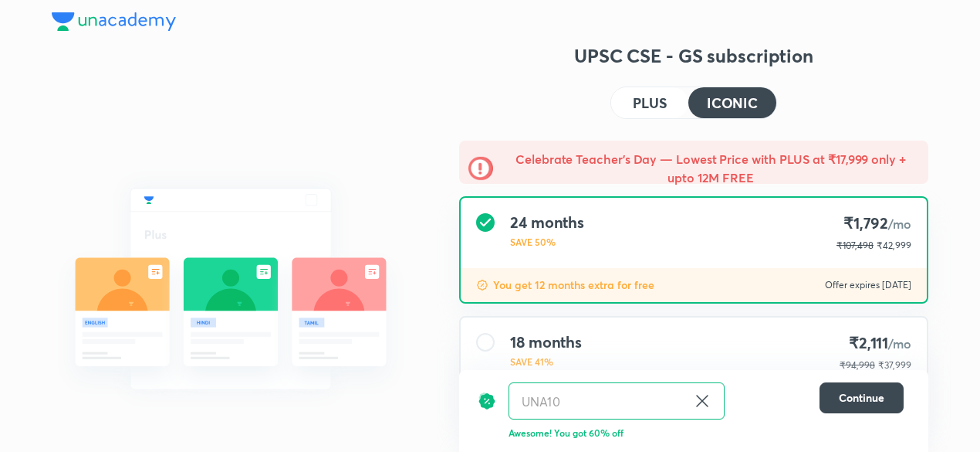  What do you see at coordinates (548, 242) in the screenshot?
I see `p: SAVE 50%` at bounding box center [548, 242].